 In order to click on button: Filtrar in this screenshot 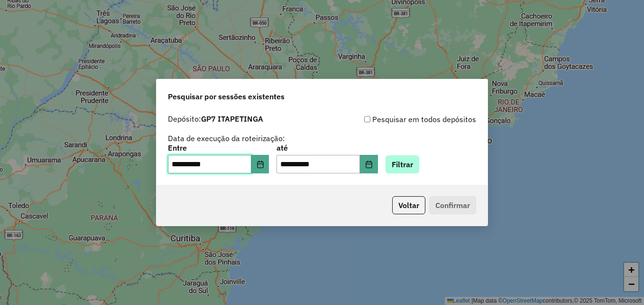, I will do `click(402, 165)`.